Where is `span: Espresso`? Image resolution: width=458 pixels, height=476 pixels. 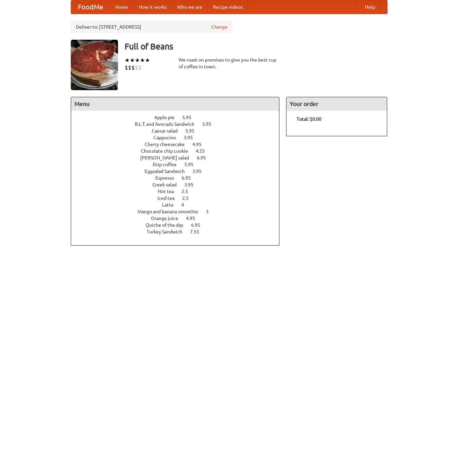
span: Espresso is located at coordinates (167, 178).